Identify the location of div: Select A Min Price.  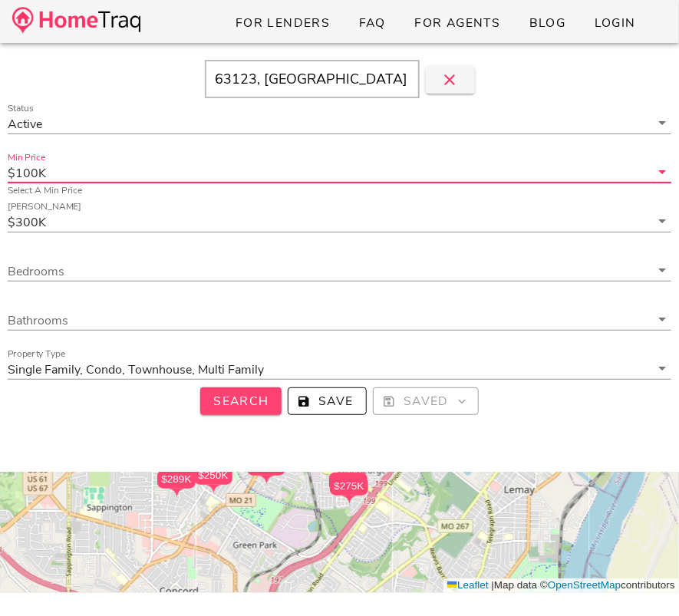
(339, 190).